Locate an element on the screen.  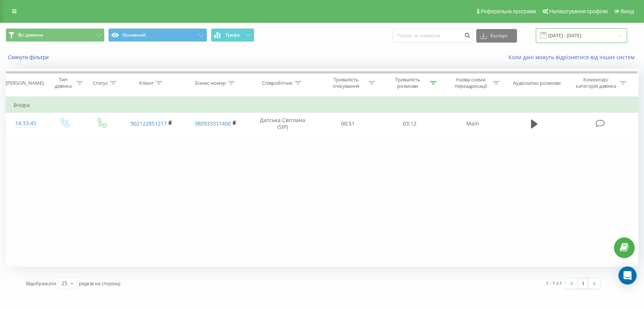
td: 00:51 is located at coordinates (348, 123).